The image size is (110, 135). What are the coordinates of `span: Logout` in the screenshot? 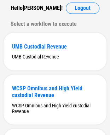 It's located at (83, 8).